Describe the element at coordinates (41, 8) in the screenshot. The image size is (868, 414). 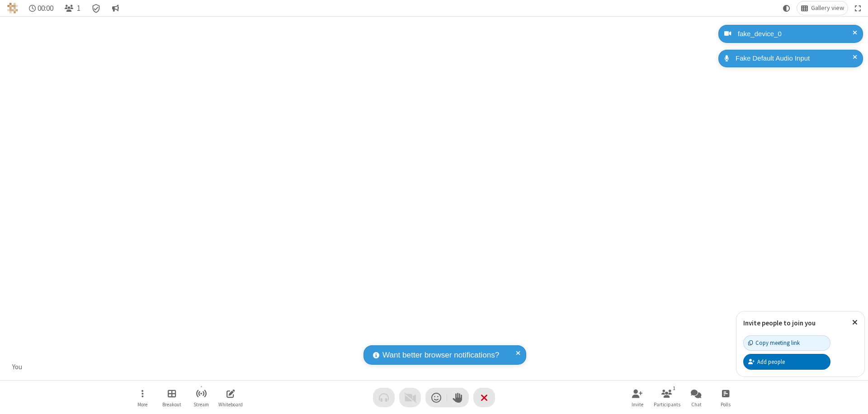
I see `div: Timer` at that location.